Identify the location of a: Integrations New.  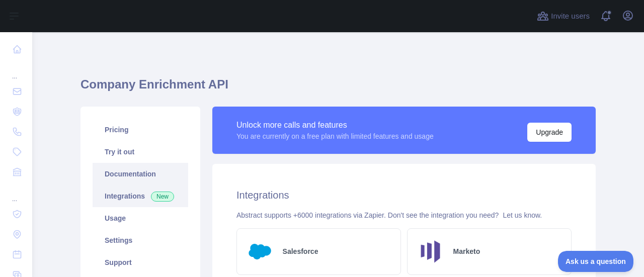
(140, 196).